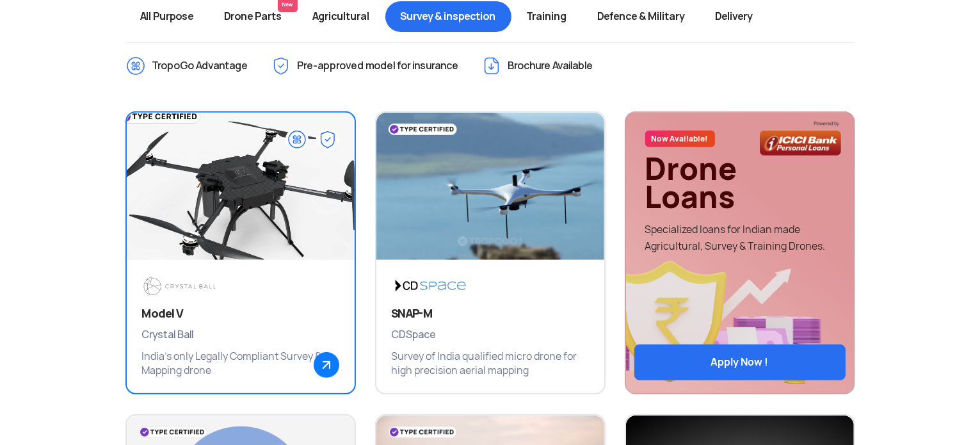 The height and width of the screenshot is (445, 980). What do you see at coordinates (341, 17) in the screenshot?
I see `span: Agricultural` at bounding box center [341, 17].